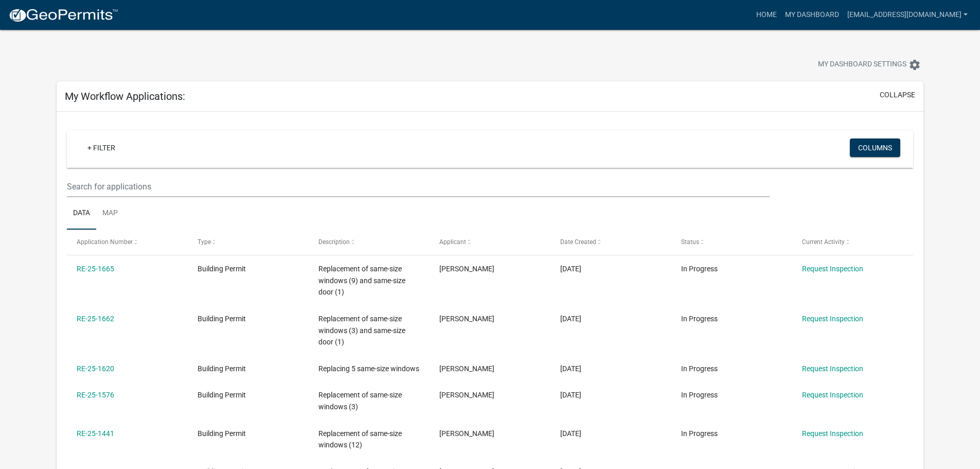  What do you see at coordinates (360, 440) in the screenshot?
I see `span: Replacement of same-size windows (12)` at bounding box center [360, 440].